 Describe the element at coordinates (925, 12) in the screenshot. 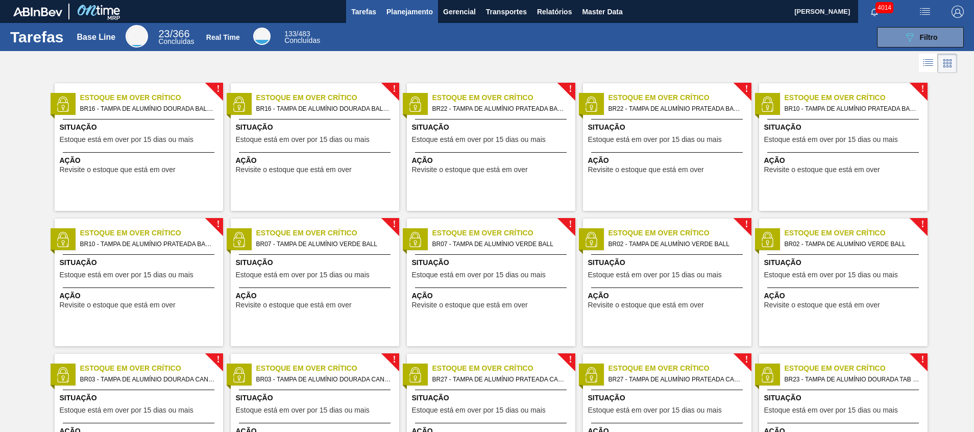

I see `img: userActions` at that location.